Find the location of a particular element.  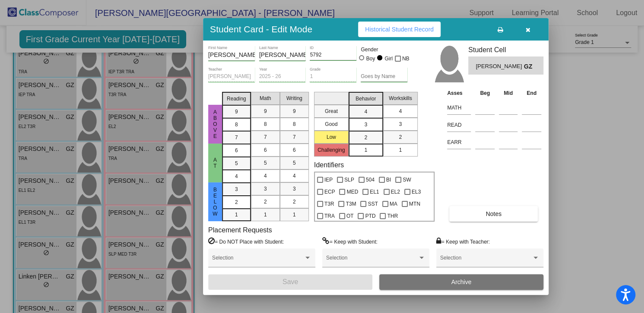

div: Boy is located at coordinates (371, 59).